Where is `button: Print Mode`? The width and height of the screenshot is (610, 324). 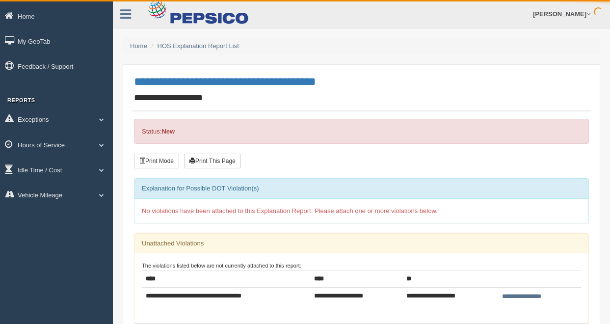
button: Print Mode is located at coordinates (157, 161).